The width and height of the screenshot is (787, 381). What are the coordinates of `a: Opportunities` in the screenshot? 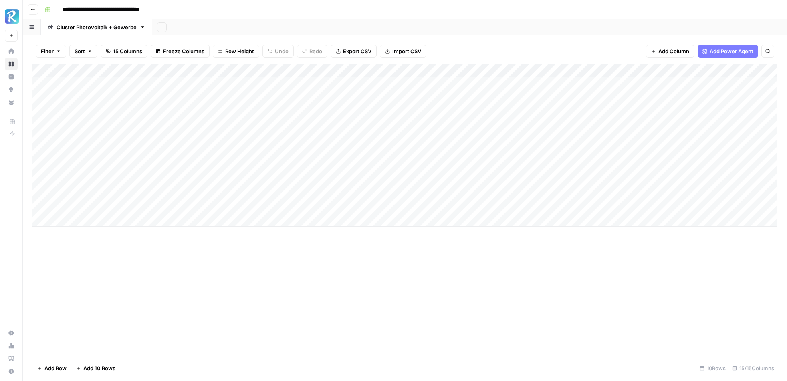 It's located at (11, 90).